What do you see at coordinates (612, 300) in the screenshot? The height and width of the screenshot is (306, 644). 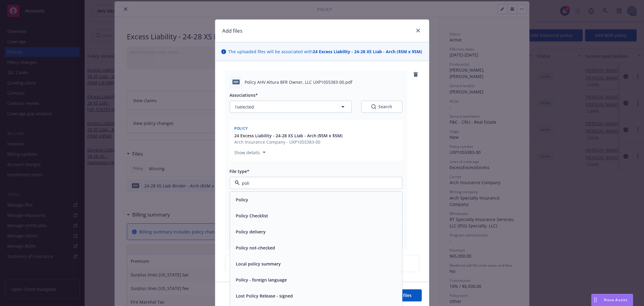 I see `button: Nova Assist` at bounding box center [612, 300].